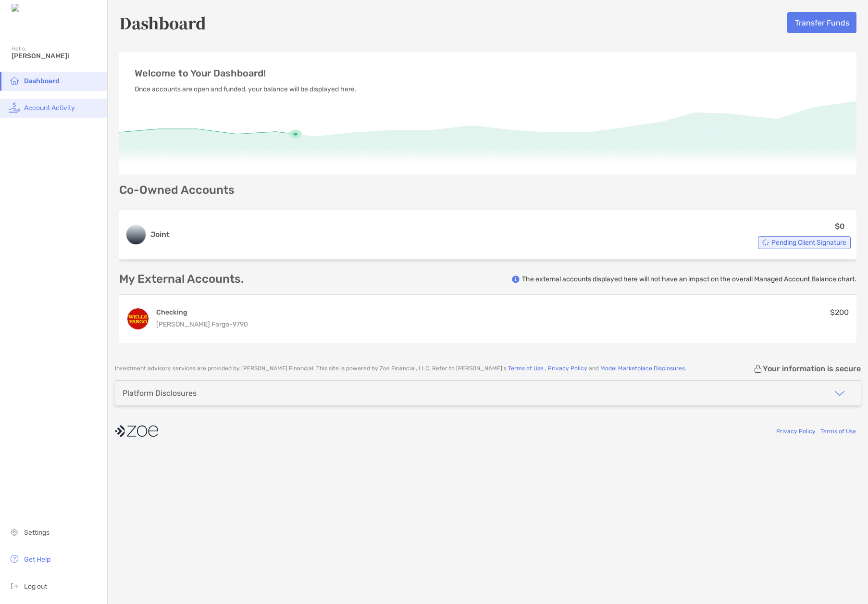 The image size is (868, 604). What do you see at coordinates (516, 279) in the screenshot?
I see `img: info` at bounding box center [516, 279].